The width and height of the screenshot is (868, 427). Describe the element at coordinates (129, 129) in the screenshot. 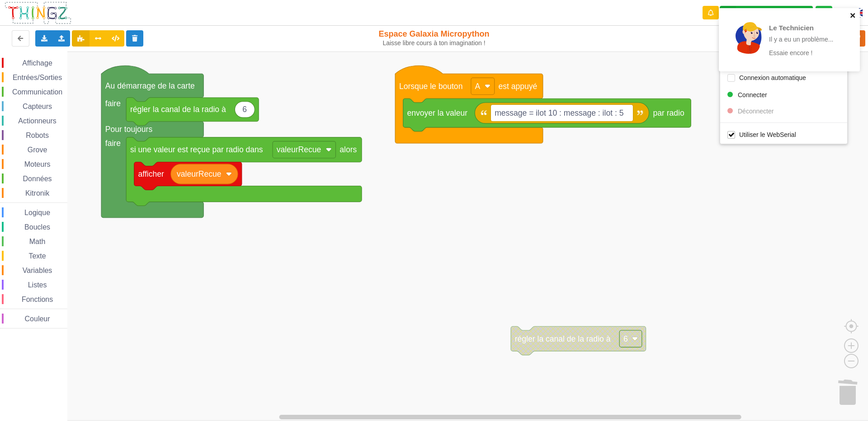

I see `text: Pour toujours` at that location.